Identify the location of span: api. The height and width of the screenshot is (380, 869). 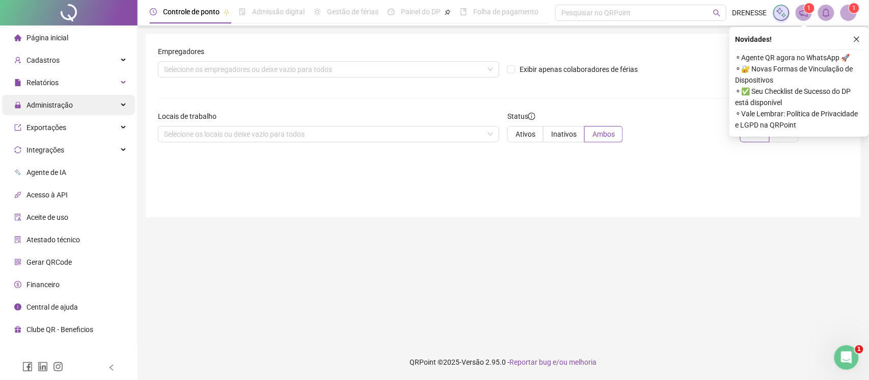
(18, 195).